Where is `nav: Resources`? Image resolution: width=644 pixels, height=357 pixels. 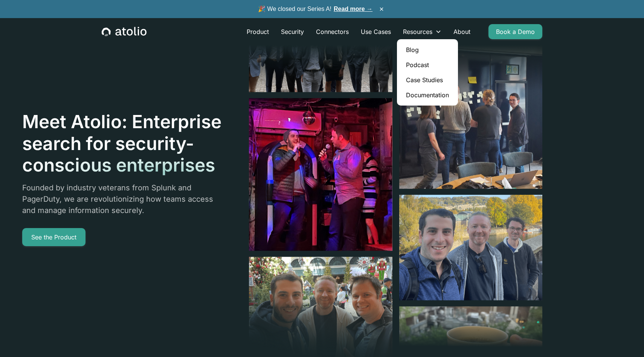 nav: Resources is located at coordinates (428, 73).